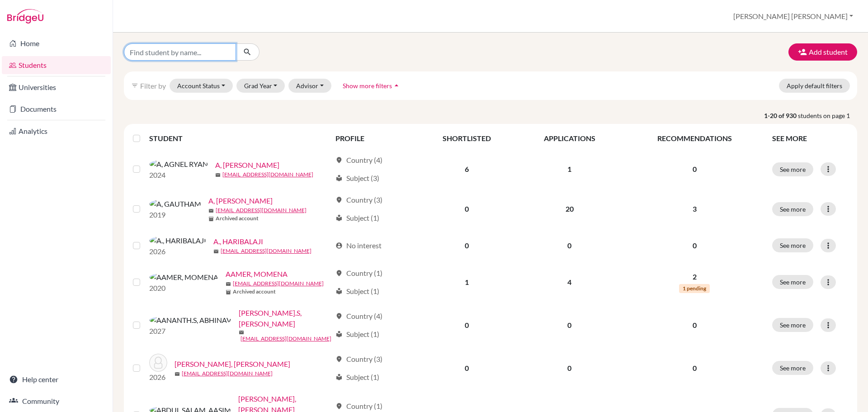 The image size is (868, 412). I want to click on th: SEE MORE, so click(810, 139).